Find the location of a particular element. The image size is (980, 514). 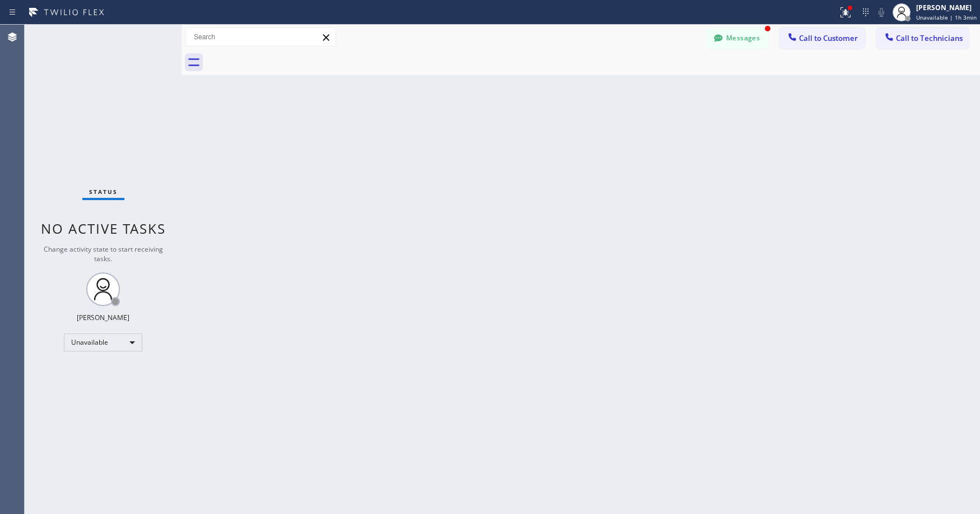

span: Call to Technicians is located at coordinates (929, 38).